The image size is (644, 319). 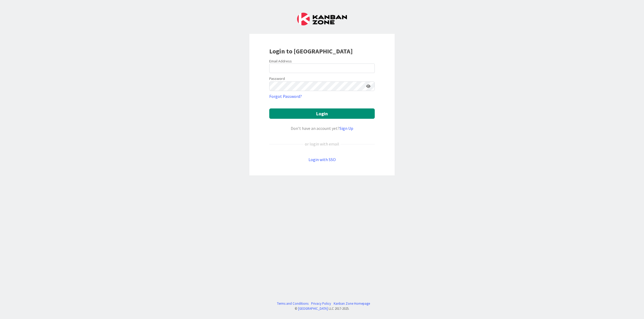 What do you see at coordinates (293, 304) in the screenshot?
I see `a: Terms and Conditions` at bounding box center [293, 304].